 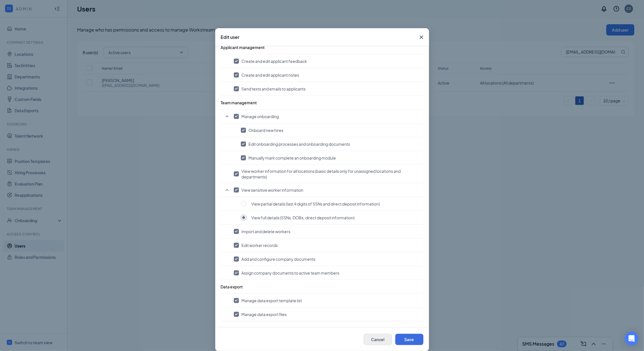 I want to click on button: Add and configure company documents, so click(x=328, y=259).